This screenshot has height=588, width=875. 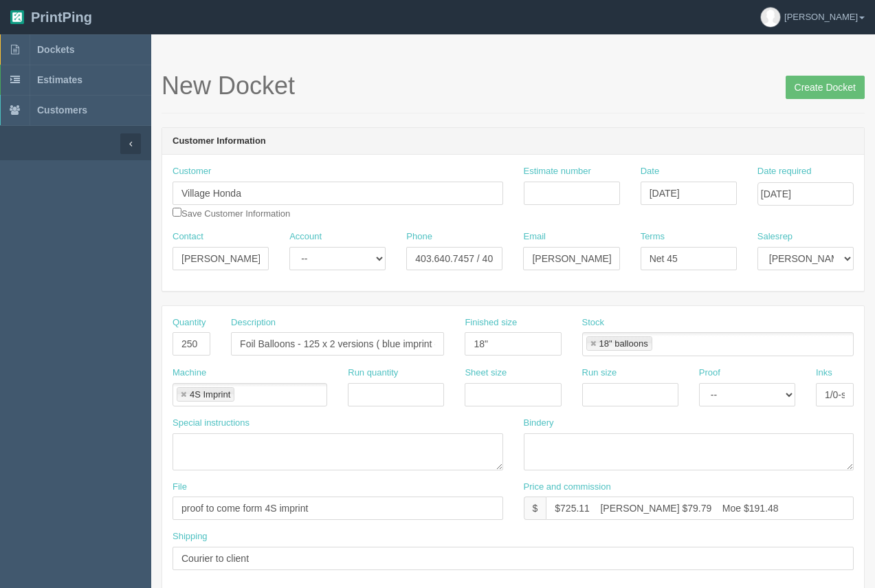 What do you see at coordinates (338, 193) in the screenshot?
I see `div: Save Customer Information` at bounding box center [338, 193].